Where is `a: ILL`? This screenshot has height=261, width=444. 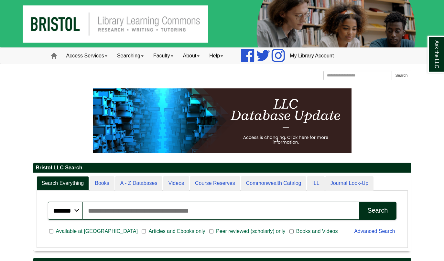
a: ILL is located at coordinates (315, 184).